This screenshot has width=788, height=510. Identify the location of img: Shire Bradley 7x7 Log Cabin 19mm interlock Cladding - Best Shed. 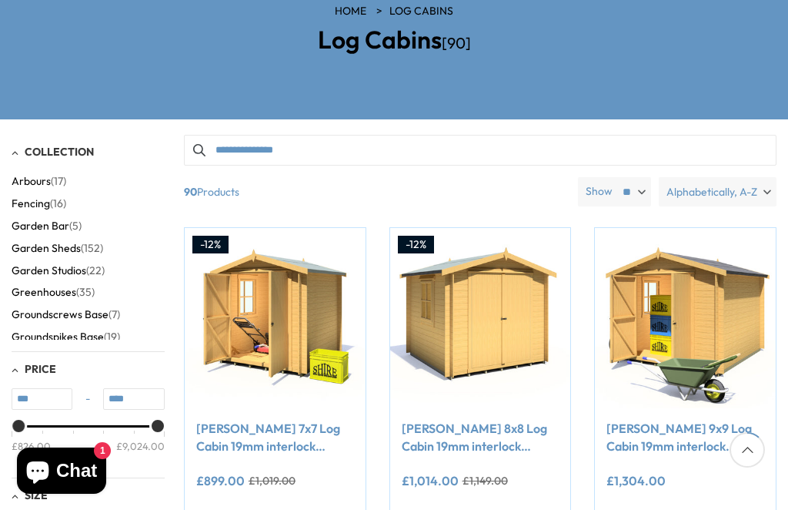
(275, 318).